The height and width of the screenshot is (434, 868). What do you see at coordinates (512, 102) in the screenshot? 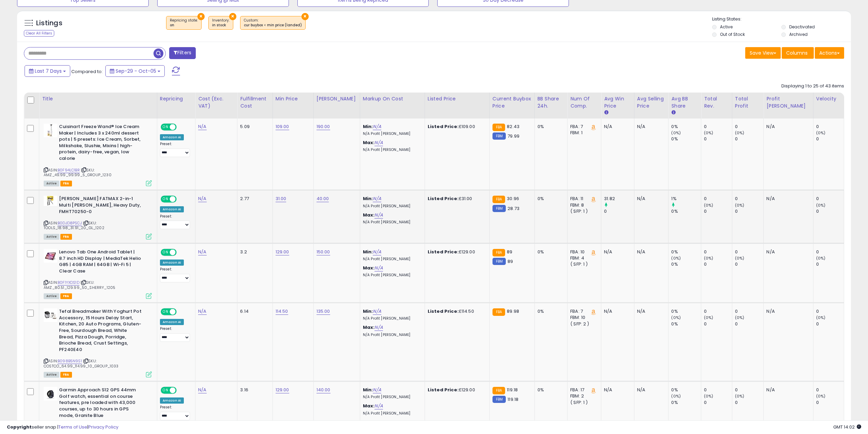
I see `div: Current Buybox Price` at bounding box center [512, 102].